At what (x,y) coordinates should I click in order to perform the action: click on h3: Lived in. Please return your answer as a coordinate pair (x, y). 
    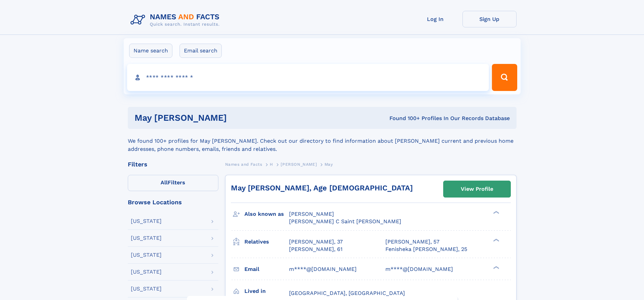
    Looking at the image, I should click on (267, 291).